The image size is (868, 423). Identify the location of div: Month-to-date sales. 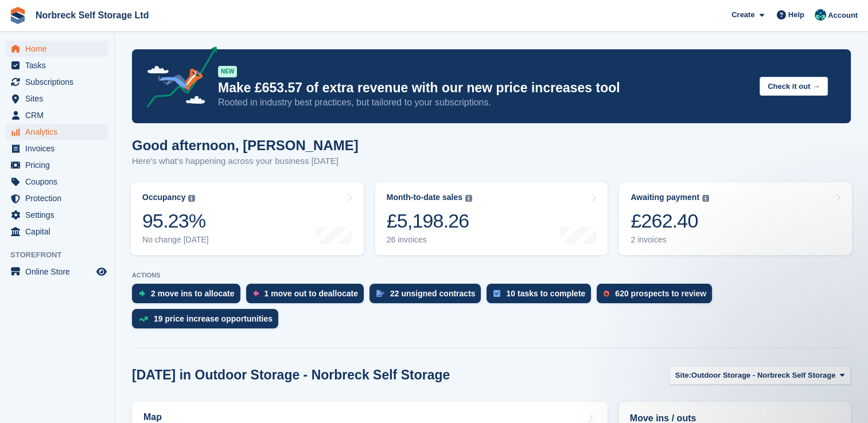
(425, 197).